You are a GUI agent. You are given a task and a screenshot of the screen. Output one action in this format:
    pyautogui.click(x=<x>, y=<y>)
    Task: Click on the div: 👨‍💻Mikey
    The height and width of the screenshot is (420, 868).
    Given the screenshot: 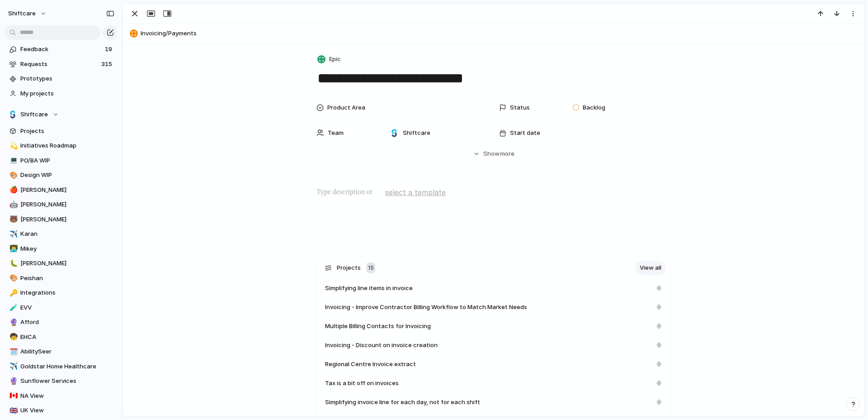 What is the action you would take?
    pyautogui.click(x=61, y=249)
    